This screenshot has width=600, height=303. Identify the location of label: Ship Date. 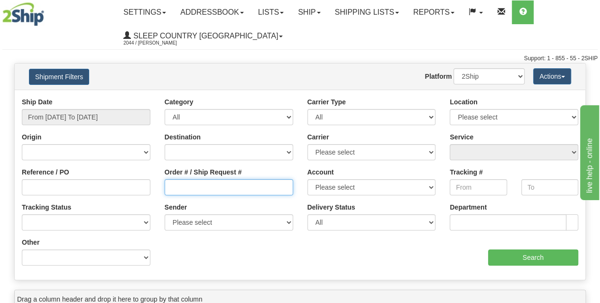
(37, 102).